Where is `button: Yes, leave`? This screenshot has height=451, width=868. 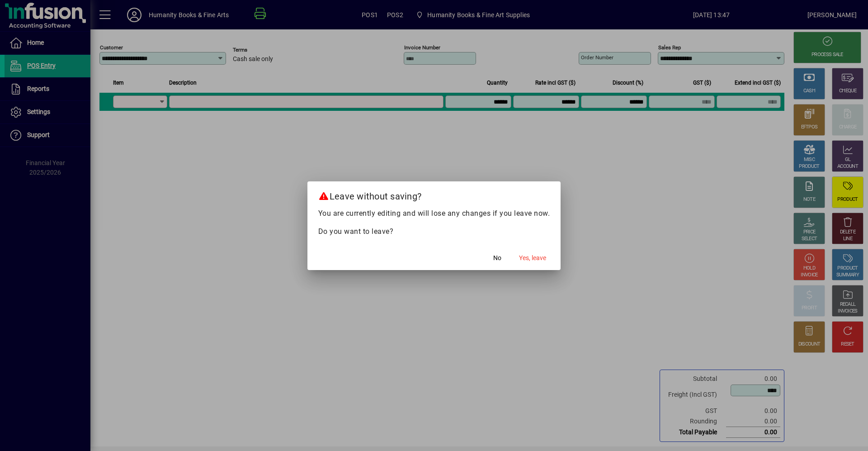
button: Yes, leave is located at coordinates (533, 258).